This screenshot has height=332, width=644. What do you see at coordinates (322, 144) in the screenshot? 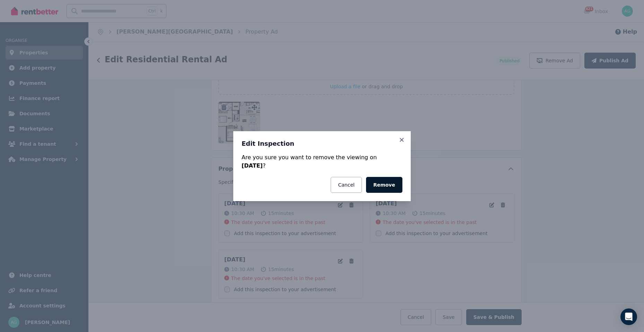
I see `h3: Edit Inspection` at bounding box center [322, 144].